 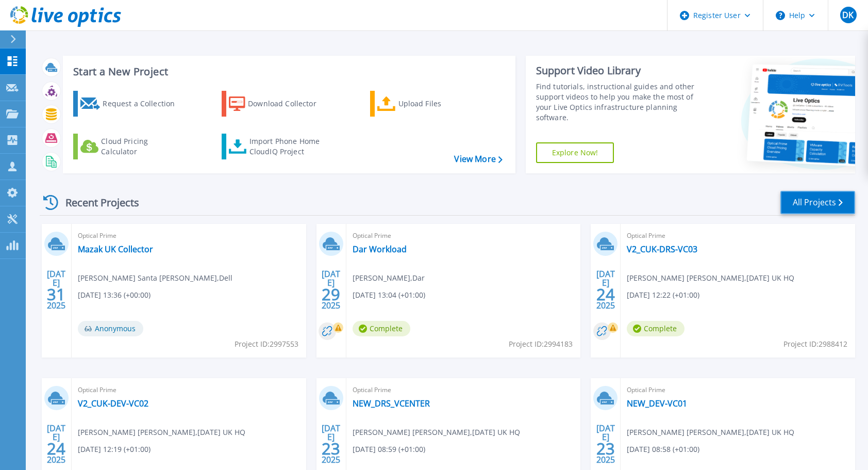 I want to click on span: 31, so click(x=56, y=294).